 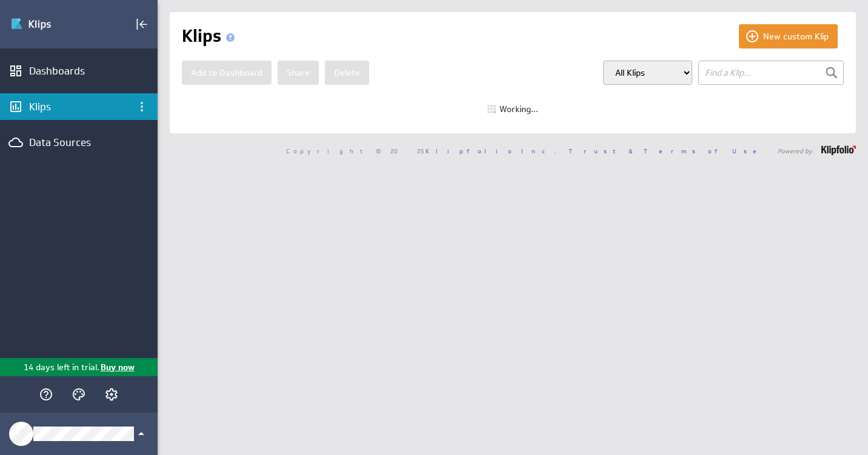 What do you see at coordinates (112, 395) in the screenshot?
I see `svg: Account and settings` at bounding box center [112, 395].